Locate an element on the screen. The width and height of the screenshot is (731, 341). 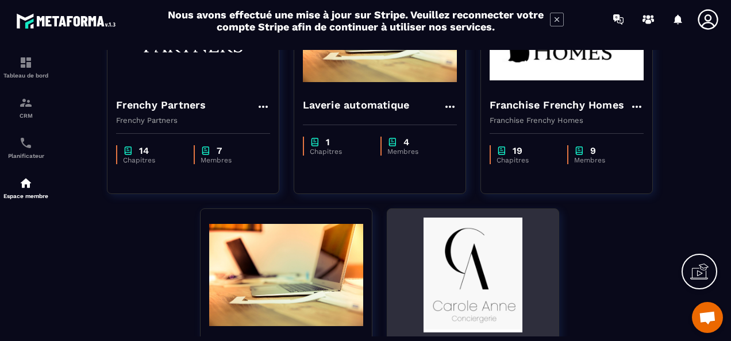
a: automationsautomationsEspace membre is located at coordinates (26, 188).